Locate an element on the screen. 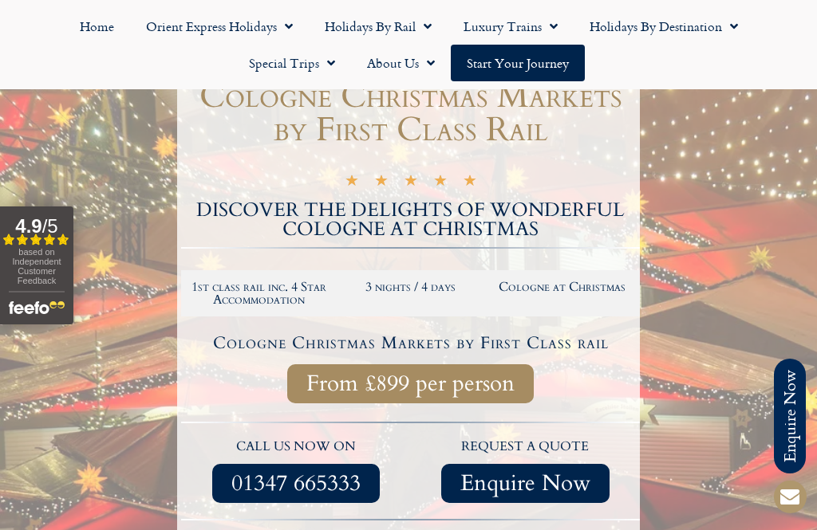 The height and width of the screenshot is (530, 817). a: Enquire Now is located at coordinates (525, 483).